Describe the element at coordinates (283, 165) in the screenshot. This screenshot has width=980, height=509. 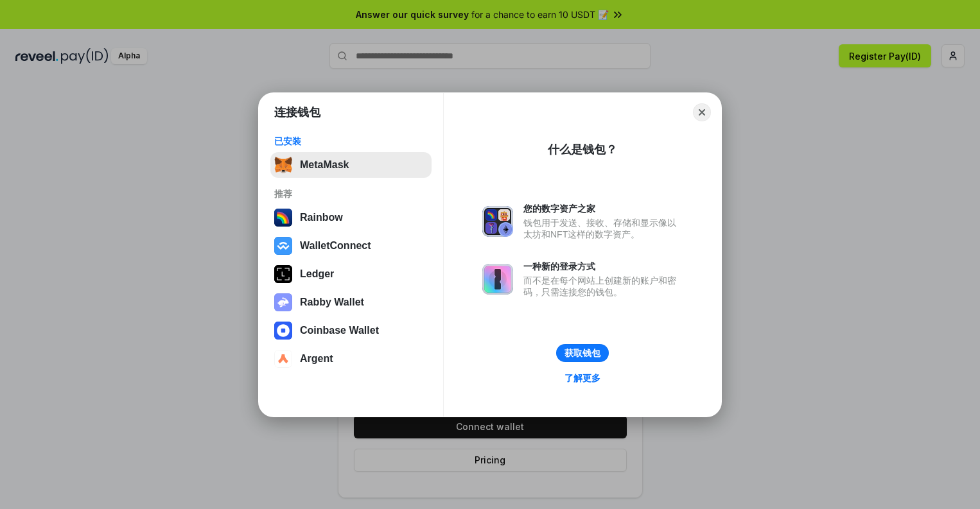
I see `img: svg+xml,%3Csvg%20fill%3D%22none%22%20height%3D%2233%22%20viewBox%3D%220%200%2035%2033%22%20width%...` at that location.